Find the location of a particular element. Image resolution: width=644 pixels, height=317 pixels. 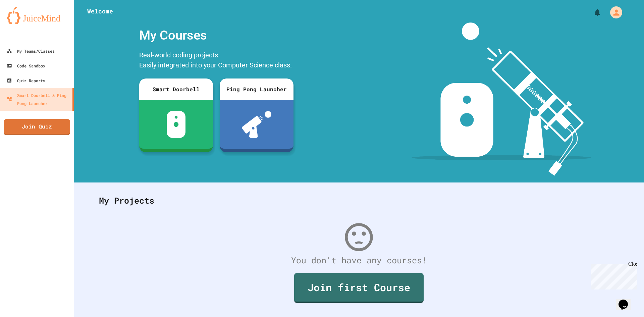

div: You don't have any courses! is located at coordinates (359, 260).